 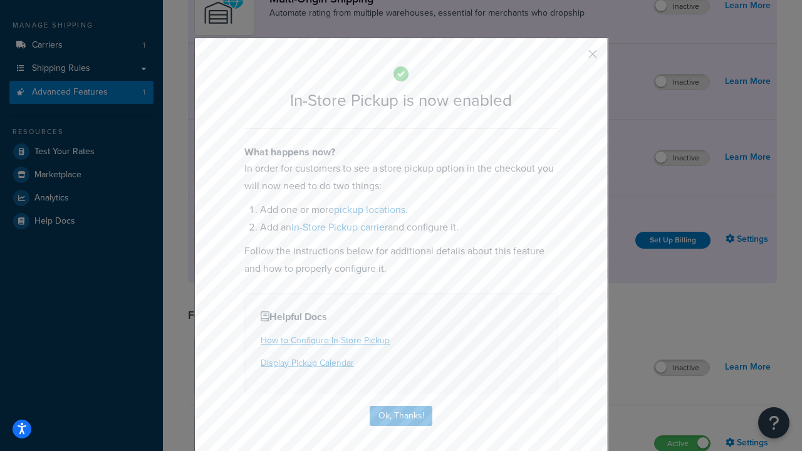 I want to click on button: Ok, Thanks!, so click(x=401, y=416).